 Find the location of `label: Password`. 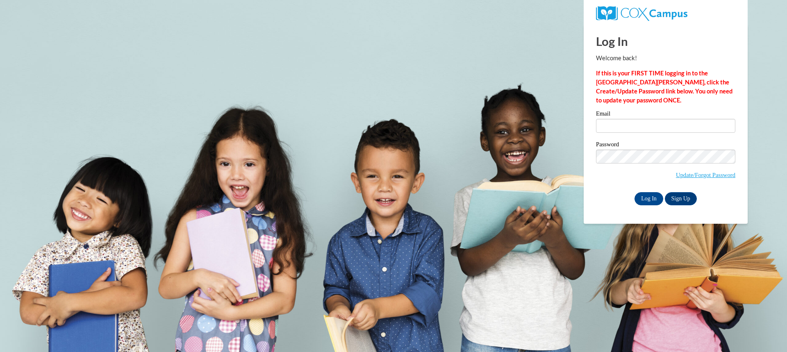

label: Password is located at coordinates (666, 146).